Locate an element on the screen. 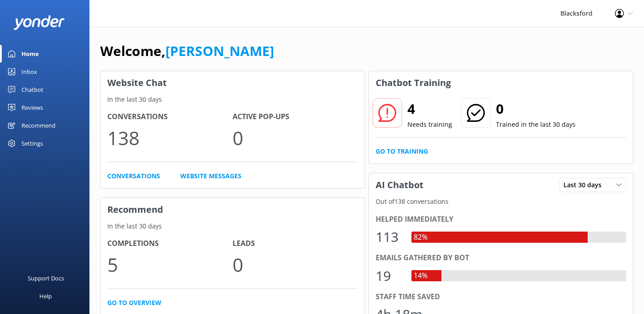  h3: Recommend is located at coordinates (233, 209).